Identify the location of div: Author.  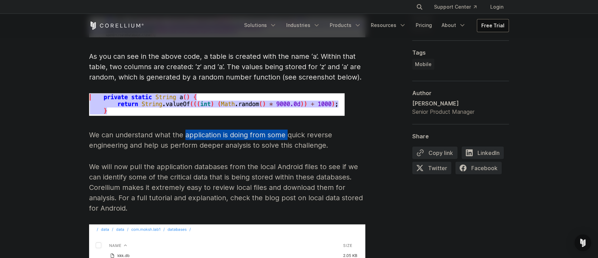
(461, 93).